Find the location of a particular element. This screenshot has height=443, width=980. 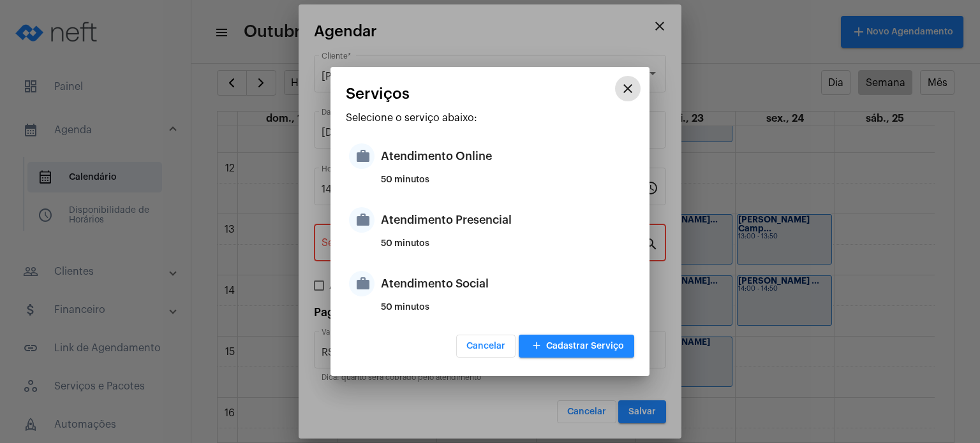

span: Serviços is located at coordinates (378, 94).